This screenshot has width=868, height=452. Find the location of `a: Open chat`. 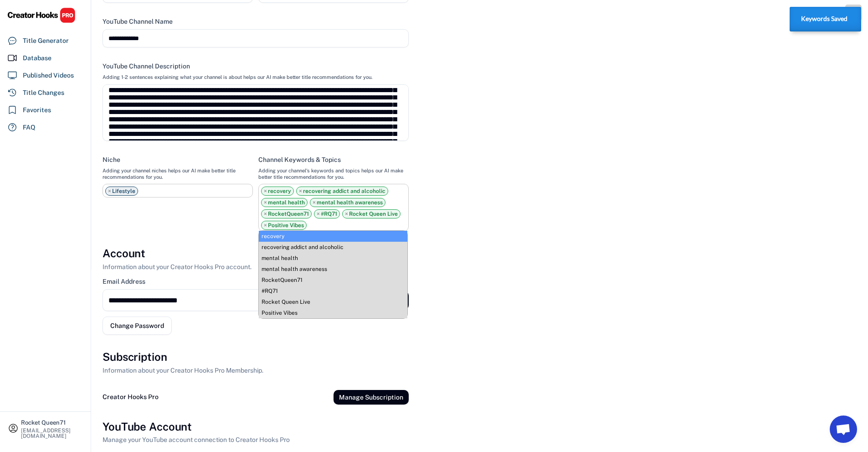

a: Open chat is located at coordinates (843, 429).